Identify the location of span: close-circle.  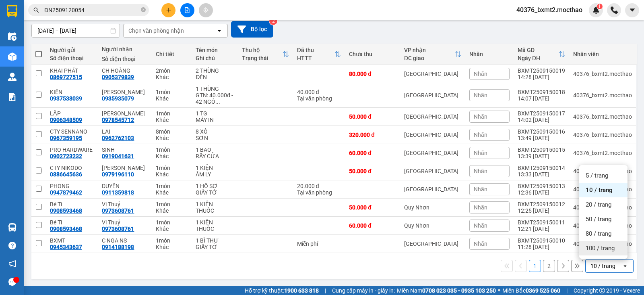
(143, 10).